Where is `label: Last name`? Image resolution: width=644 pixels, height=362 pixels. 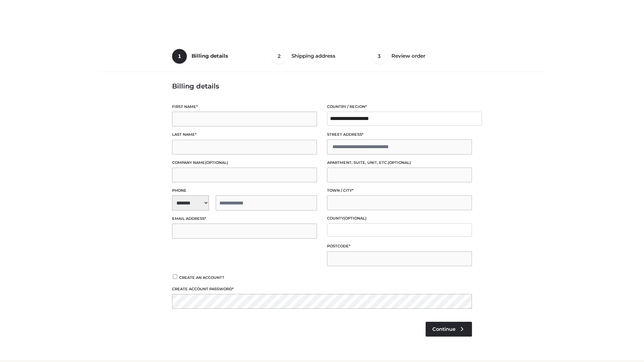
label: Last name is located at coordinates (245, 134).